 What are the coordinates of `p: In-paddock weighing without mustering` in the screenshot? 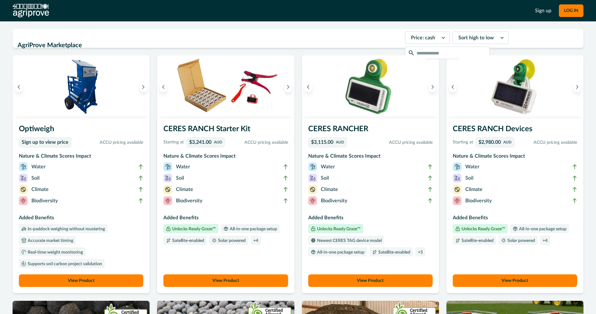 It's located at (66, 229).